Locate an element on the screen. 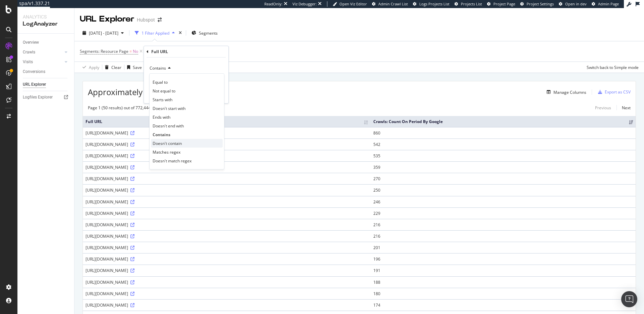 Image resolution: width=644 pixels, height=314 pixels. td: 188 is located at coordinates (503, 282).